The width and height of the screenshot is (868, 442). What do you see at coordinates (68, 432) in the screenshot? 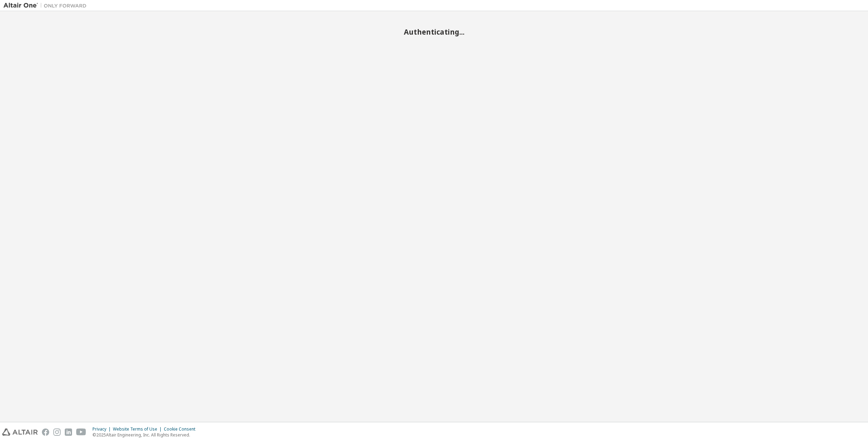
I see `img: linkedin.svg` at bounding box center [68, 432].